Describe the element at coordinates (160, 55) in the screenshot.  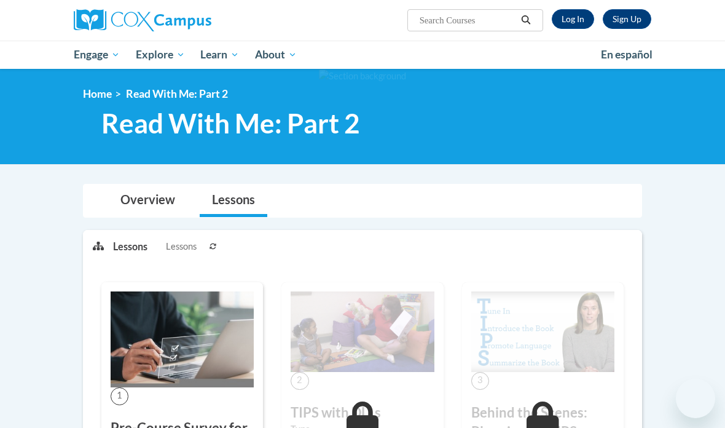
I see `a: Explore` at that location.